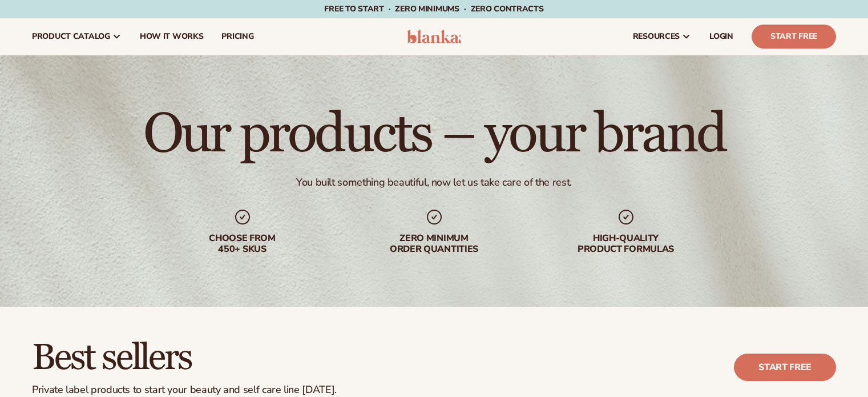 Image resolution: width=868 pixels, height=397 pixels. I want to click on span: How It Works, so click(172, 37).